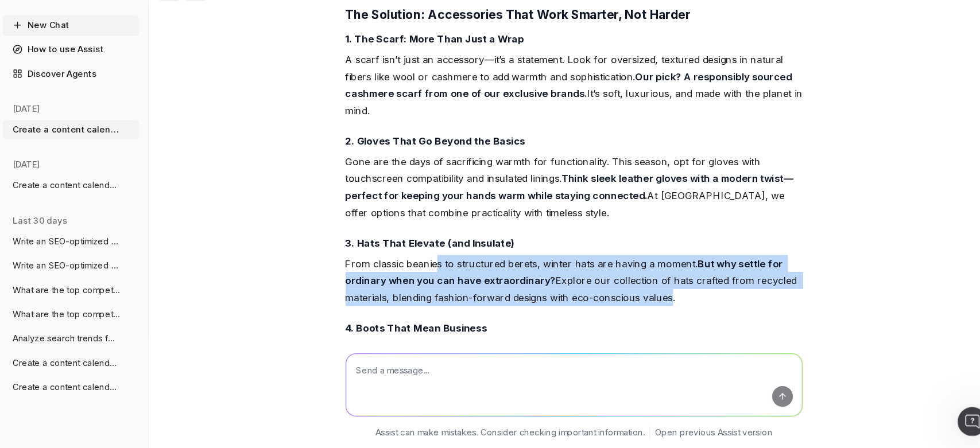 This screenshot has width=980, height=448. What do you see at coordinates (710, 434) in the screenshot?
I see `a: Open previous Assist version` at bounding box center [710, 434].